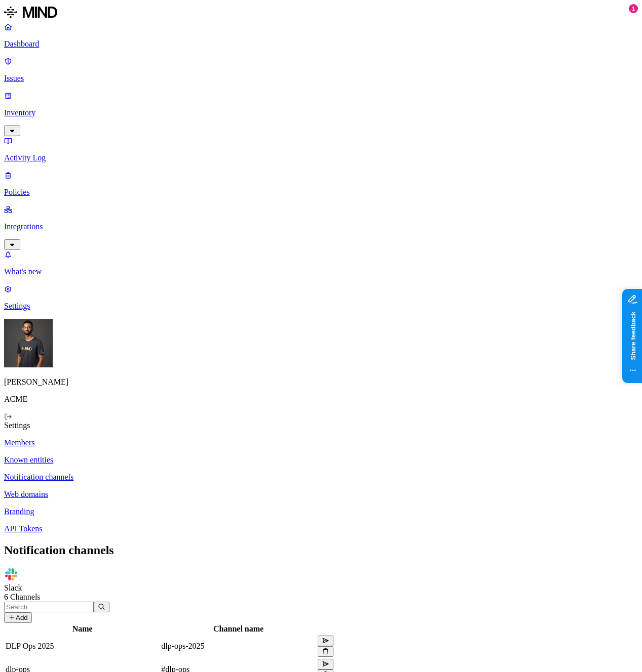  What do you see at coordinates (633, 9) in the screenshot?
I see `div: 1` at bounding box center [633, 9].